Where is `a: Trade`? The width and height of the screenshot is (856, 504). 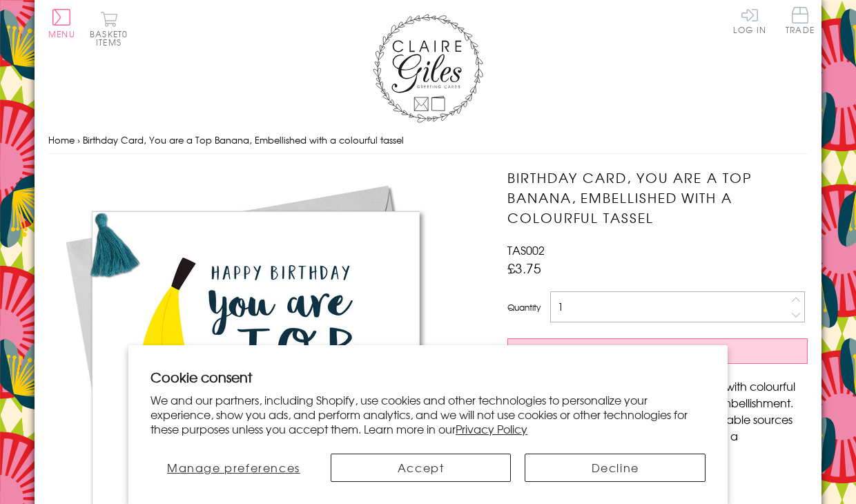
a: Trade is located at coordinates (800, 22).